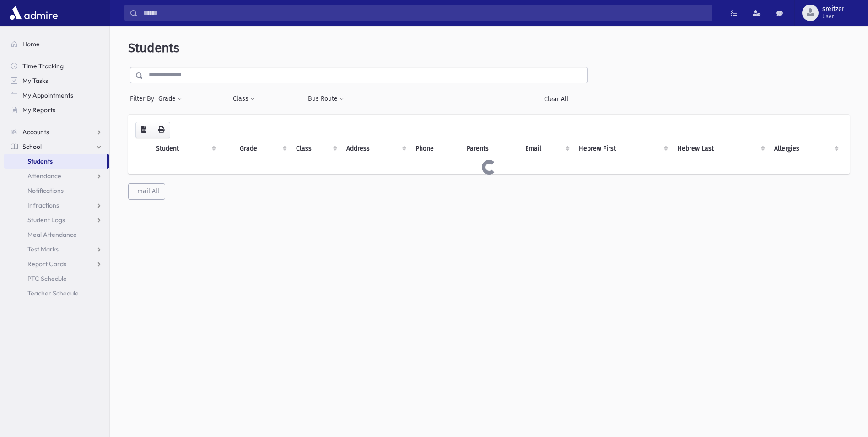  I want to click on a: Student Logs, so click(56, 220).